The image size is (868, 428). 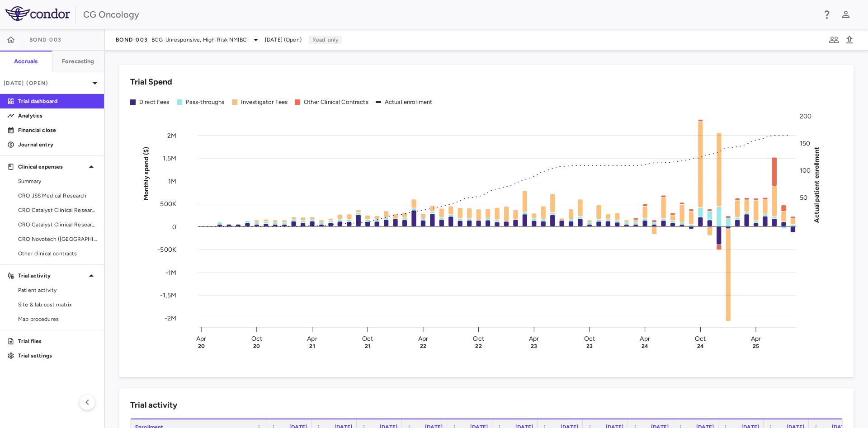 I want to click on tspan: -2M, so click(x=171, y=318).